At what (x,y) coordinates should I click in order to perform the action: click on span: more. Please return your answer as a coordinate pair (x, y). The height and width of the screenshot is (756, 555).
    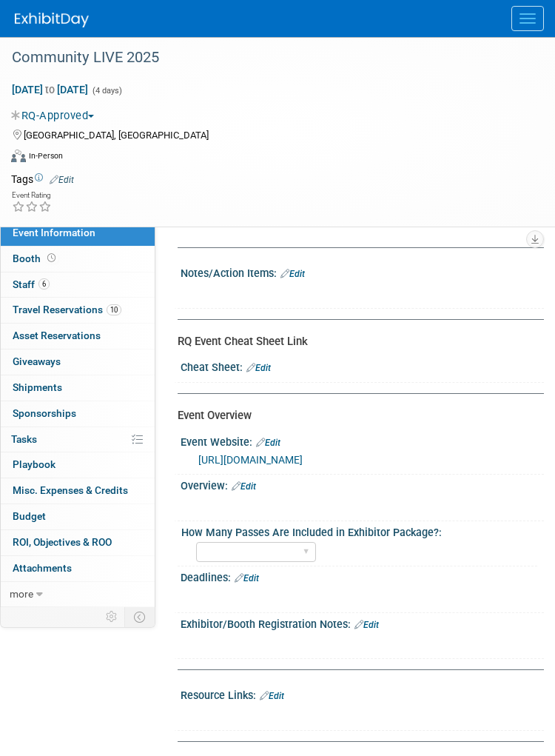
    Looking at the image, I should click on (22, 594).